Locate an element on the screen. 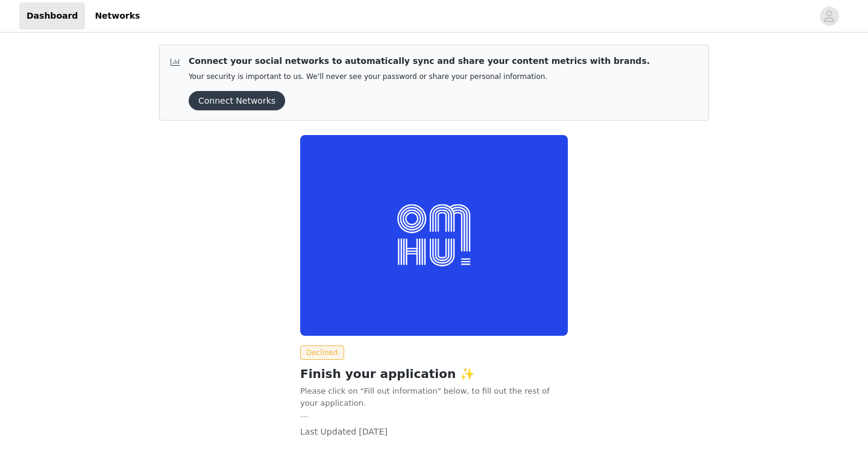 The width and height of the screenshot is (868, 469). a: Networks is located at coordinates (117, 15).